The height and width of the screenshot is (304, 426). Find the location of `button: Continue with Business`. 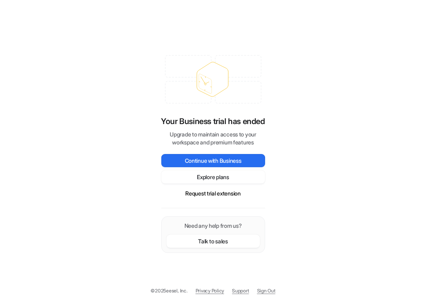

button: Continue with Business is located at coordinates (213, 161).